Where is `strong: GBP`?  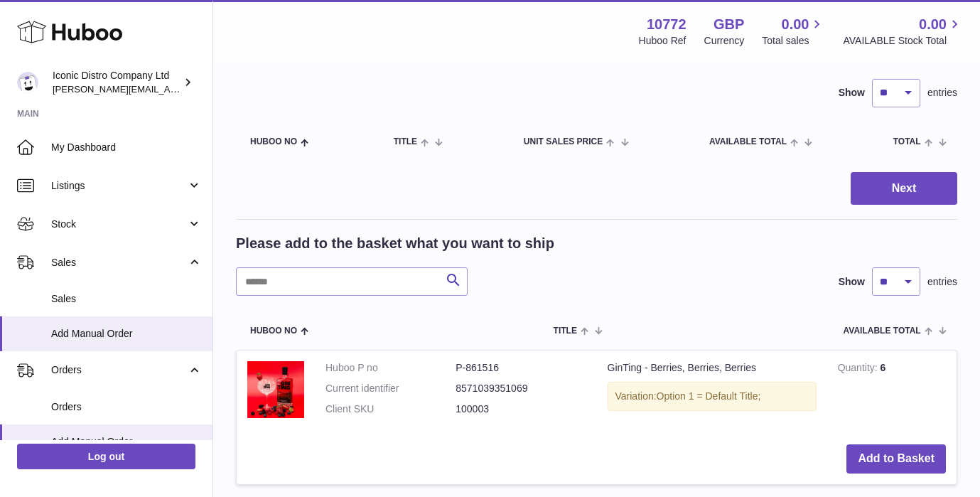 strong: GBP is located at coordinates (728, 24).